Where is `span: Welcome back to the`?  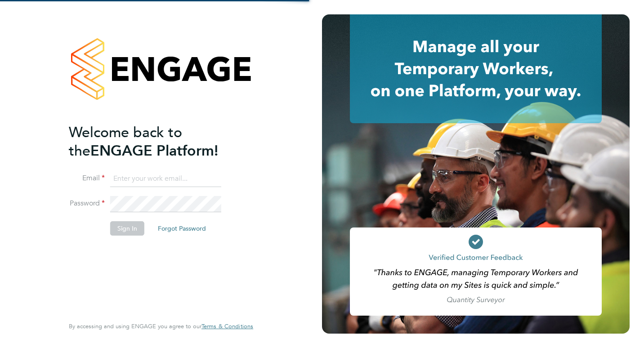 span: Welcome back to the is located at coordinates (126, 141).